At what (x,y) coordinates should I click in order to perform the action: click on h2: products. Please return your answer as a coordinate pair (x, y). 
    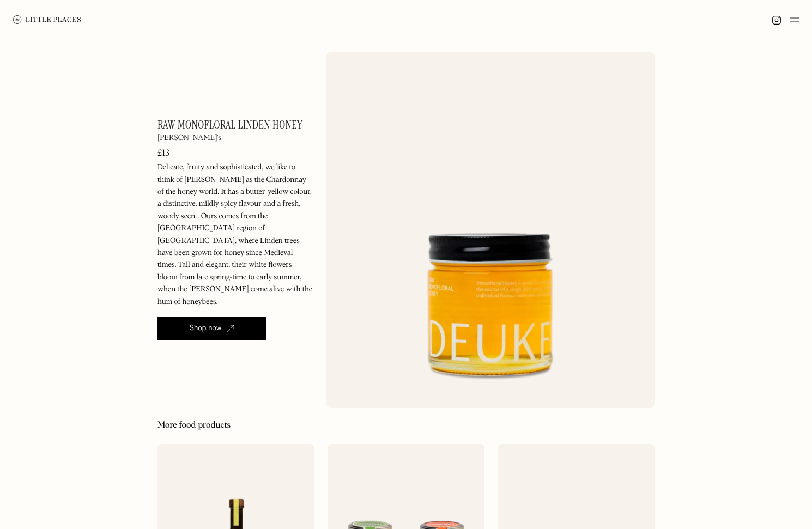
    Looking at the image, I should click on (214, 425).